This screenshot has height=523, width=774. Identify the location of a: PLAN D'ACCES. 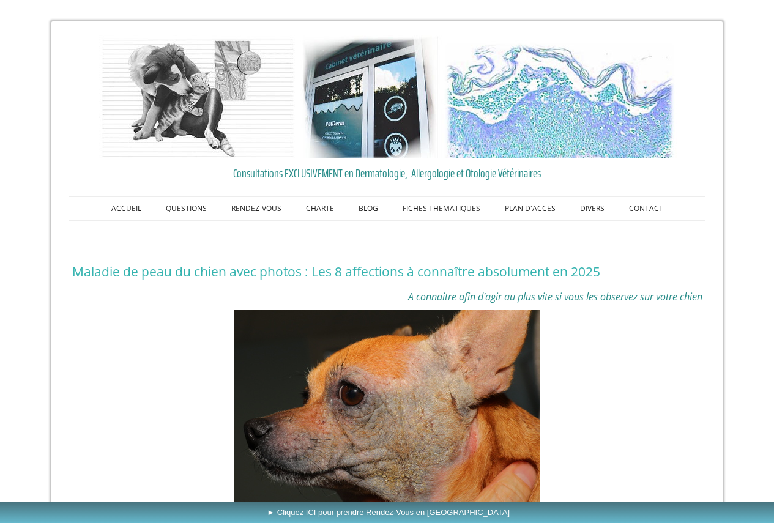
(530, 209).